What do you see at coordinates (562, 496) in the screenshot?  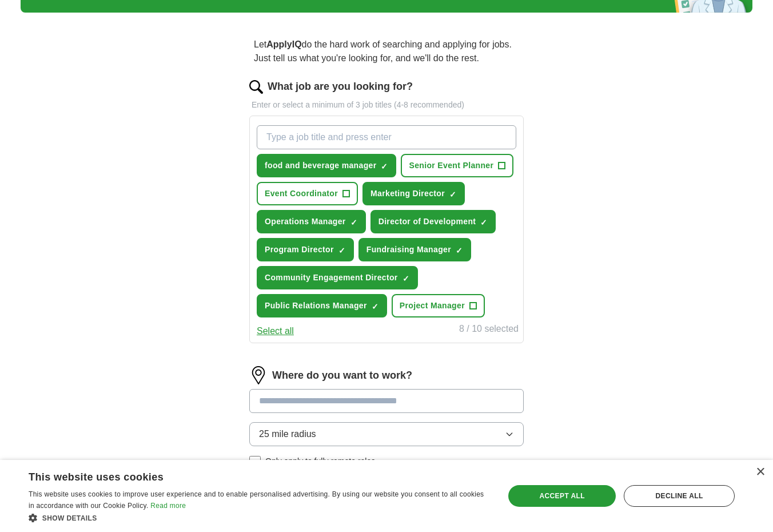 I see `div: Accept all` at bounding box center [562, 496].